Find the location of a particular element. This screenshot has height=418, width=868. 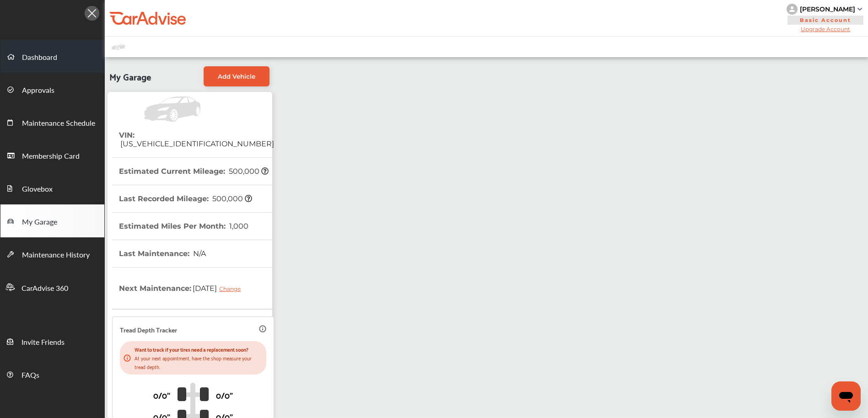

p: Want to track if your tires need a replacement soon? is located at coordinates (198, 349).